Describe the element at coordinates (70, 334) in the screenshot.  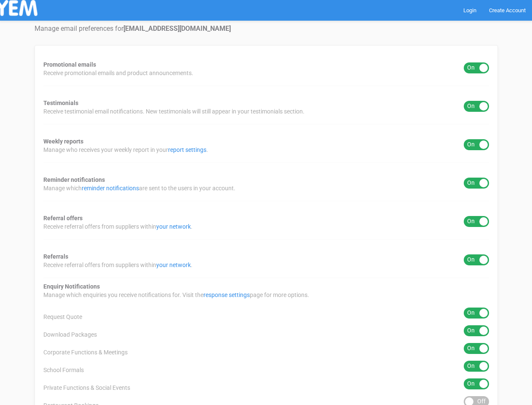
I see `span: Download Packages` at that location.